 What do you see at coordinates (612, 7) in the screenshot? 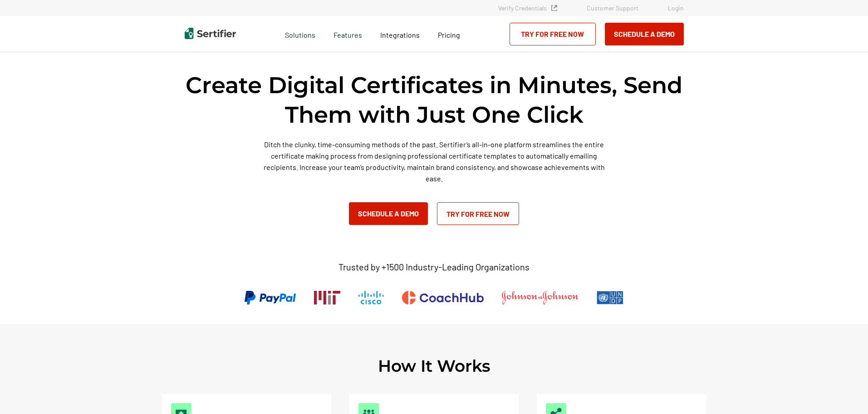
I see `a: Customer Support` at bounding box center [612, 7].